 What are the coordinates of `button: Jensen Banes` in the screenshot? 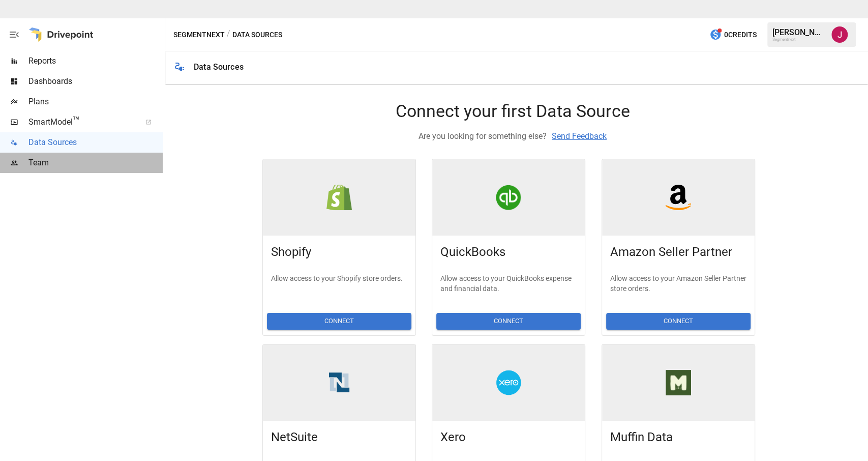 It's located at (840, 34).